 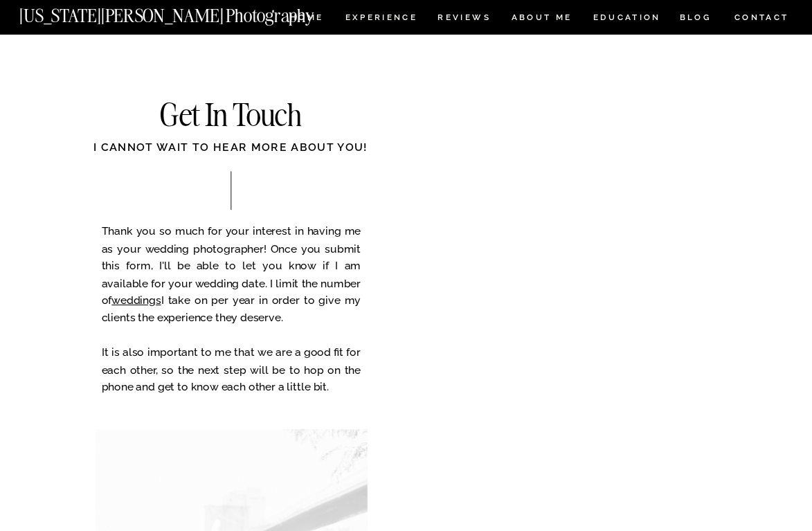 I want to click on a: CONTACT, so click(x=762, y=18).